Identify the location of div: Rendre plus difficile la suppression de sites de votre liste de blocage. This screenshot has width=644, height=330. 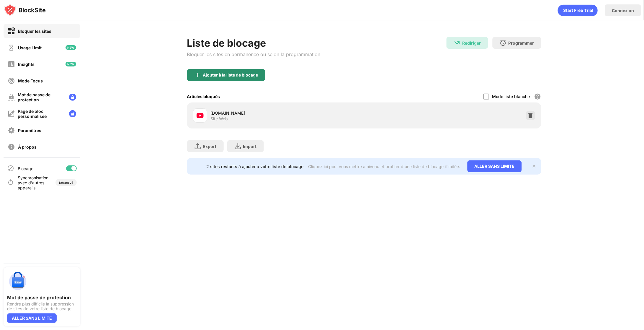
(42, 306).